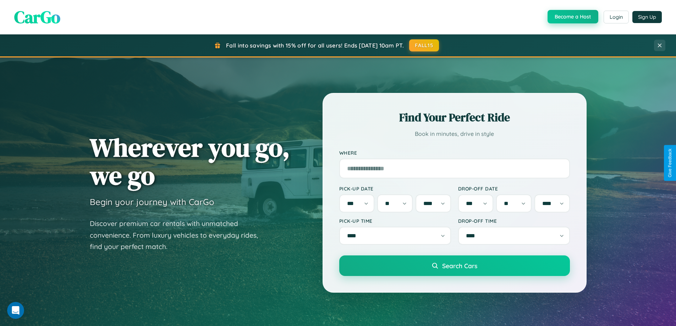 The width and height of the screenshot is (676, 326). Describe the element at coordinates (190, 161) in the screenshot. I see `h1: Wherever you go, we go` at that location.